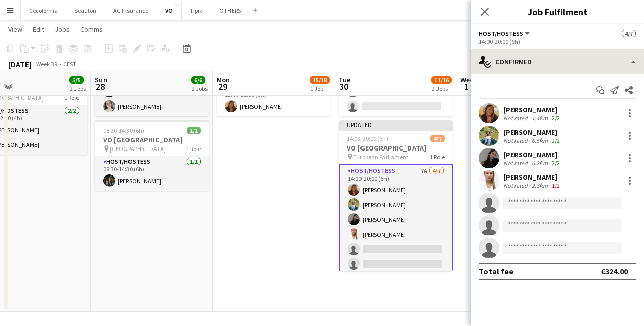 The width and height of the screenshot is (644, 326). Describe the element at coordinates (496, 271) in the screenshot. I see `div: Total fee` at that location.